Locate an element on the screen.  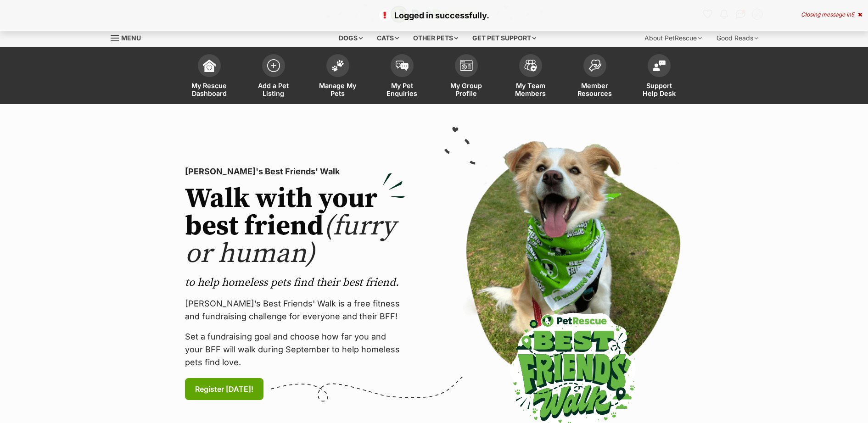
a: My Pet Enquiries is located at coordinates (402, 77).